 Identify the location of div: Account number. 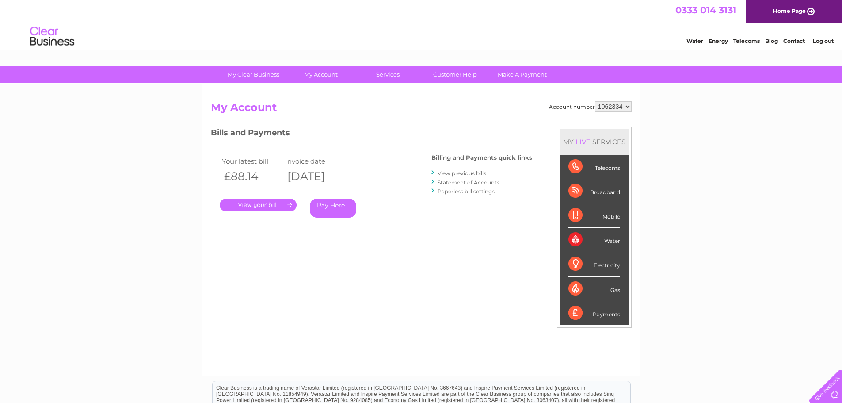
(590, 107).